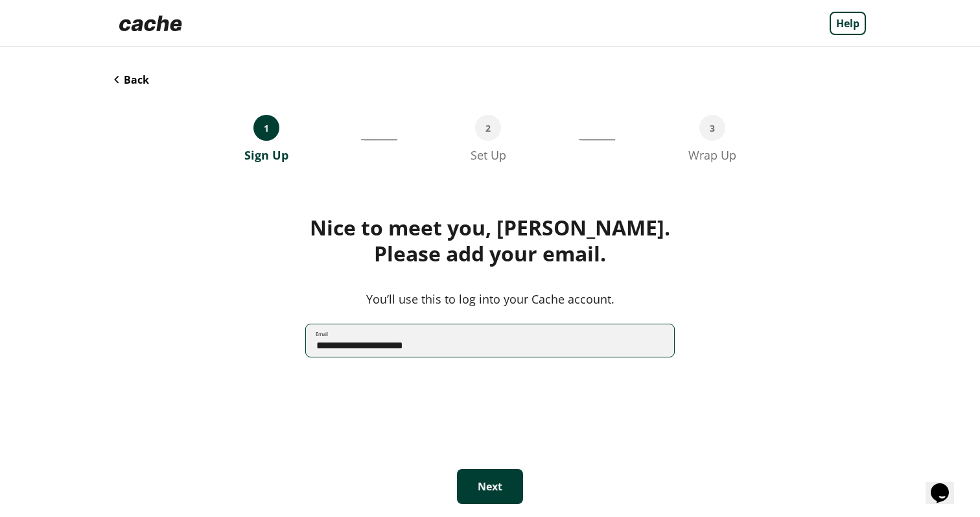 This screenshot has height=517, width=980. I want to click on button: Next, so click(490, 487).